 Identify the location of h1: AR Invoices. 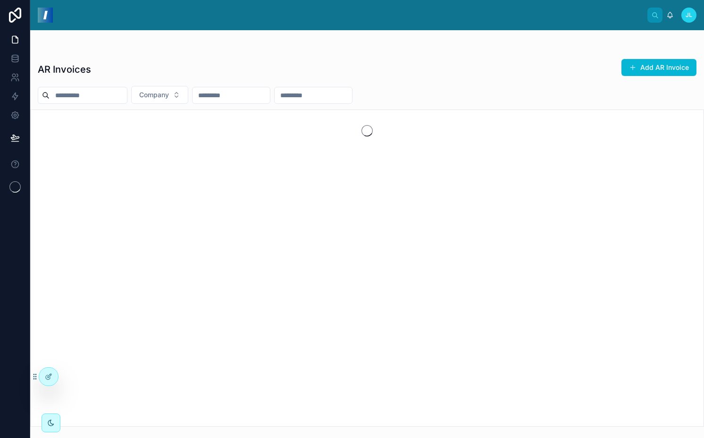
(64, 69).